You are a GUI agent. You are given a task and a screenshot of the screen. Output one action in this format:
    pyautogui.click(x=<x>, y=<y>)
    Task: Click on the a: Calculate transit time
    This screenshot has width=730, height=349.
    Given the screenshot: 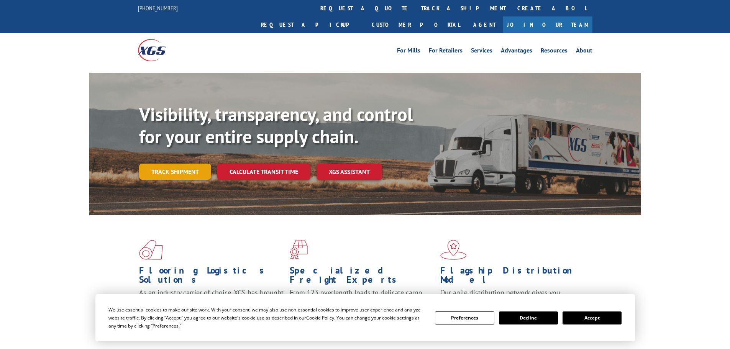 What is the action you would take?
    pyautogui.click(x=264, y=172)
    